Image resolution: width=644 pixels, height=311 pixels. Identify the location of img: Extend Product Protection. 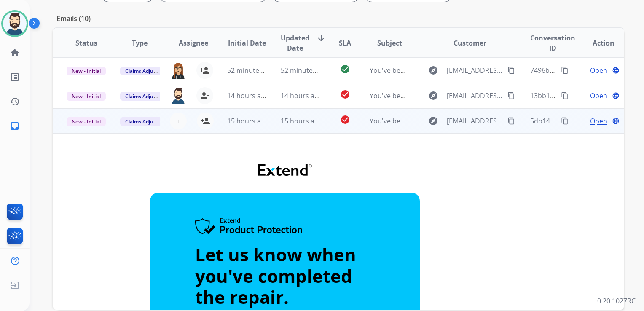
(249, 227).